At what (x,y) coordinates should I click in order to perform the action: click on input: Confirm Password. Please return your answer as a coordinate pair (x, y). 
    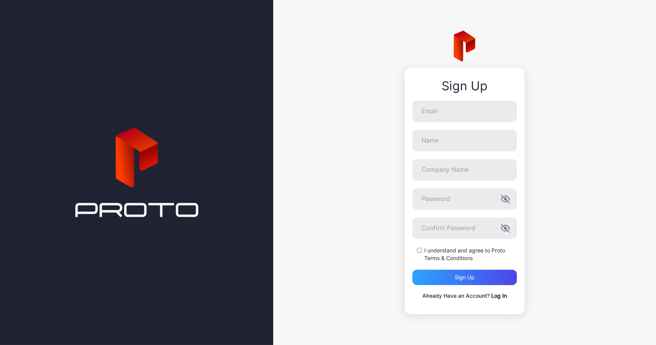
    Looking at the image, I should click on (465, 228).